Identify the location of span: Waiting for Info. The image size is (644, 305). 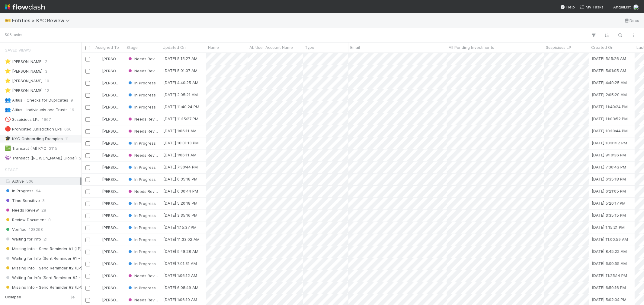
(23, 239).